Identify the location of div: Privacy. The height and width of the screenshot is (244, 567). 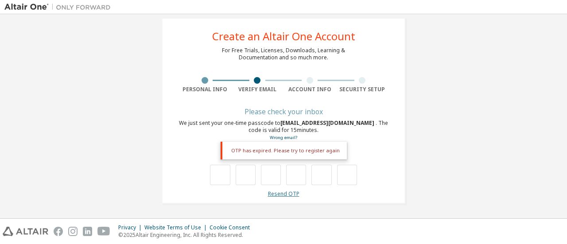
(131, 228).